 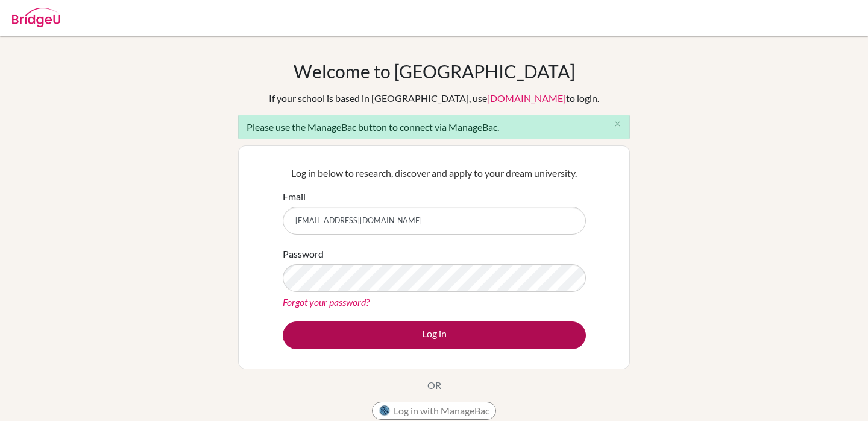 I want to click on label: Password, so click(x=303, y=254).